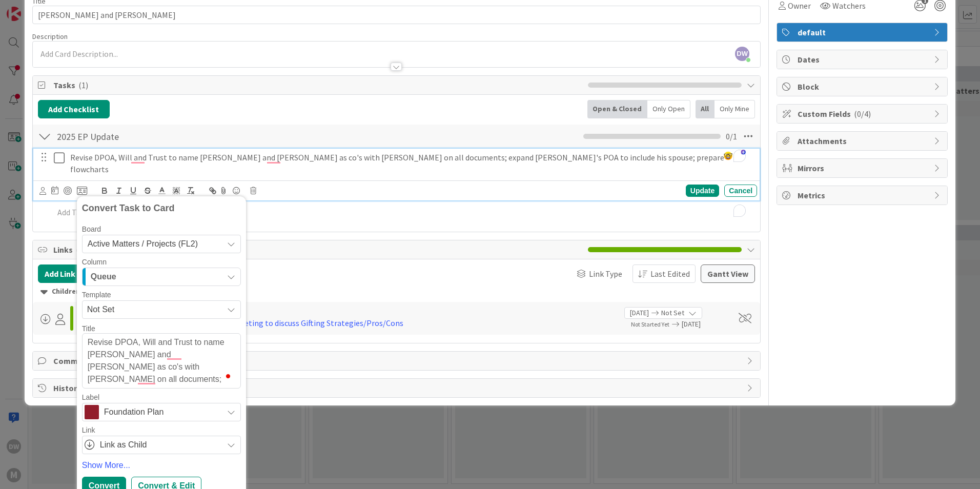  I want to click on span: Dates, so click(863, 60).